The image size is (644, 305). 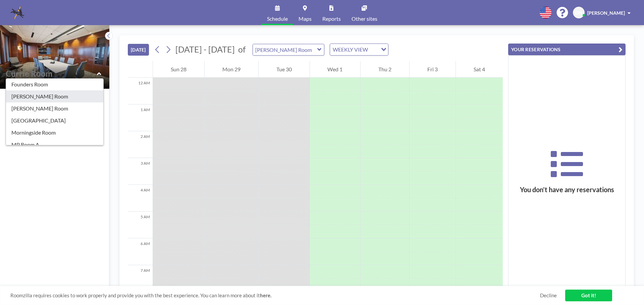 I want to click on div: Thu 2, so click(x=385, y=69).